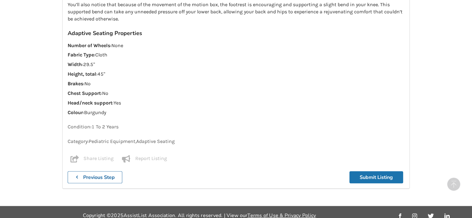  Describe the element at coordinates (75, 112) in the screenshot. I see `strong: Colour` at that location.